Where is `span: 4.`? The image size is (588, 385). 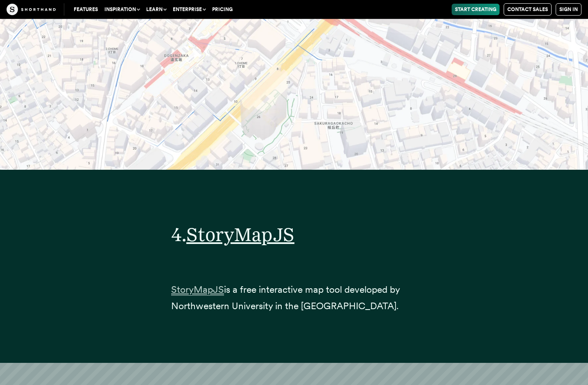 span: 4. is located at coordinates (179, 234).